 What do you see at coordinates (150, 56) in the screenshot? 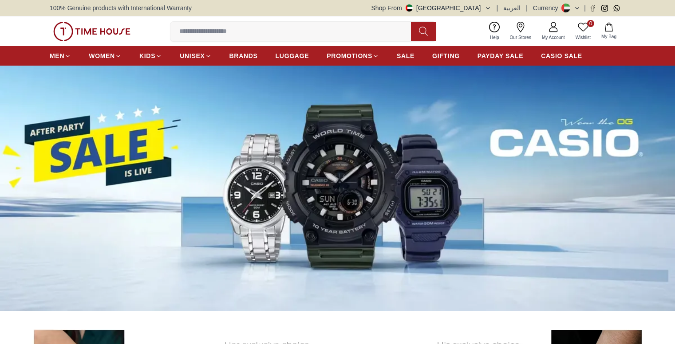
I see `a: KIDS` at bounding box center [150, 56].